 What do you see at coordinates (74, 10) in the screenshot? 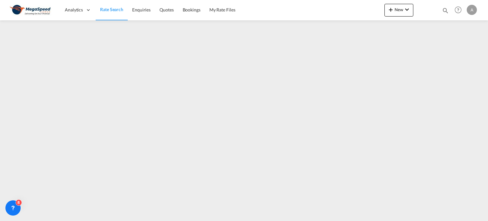
I see `span: Analytics` at bounding box center [74, 10].